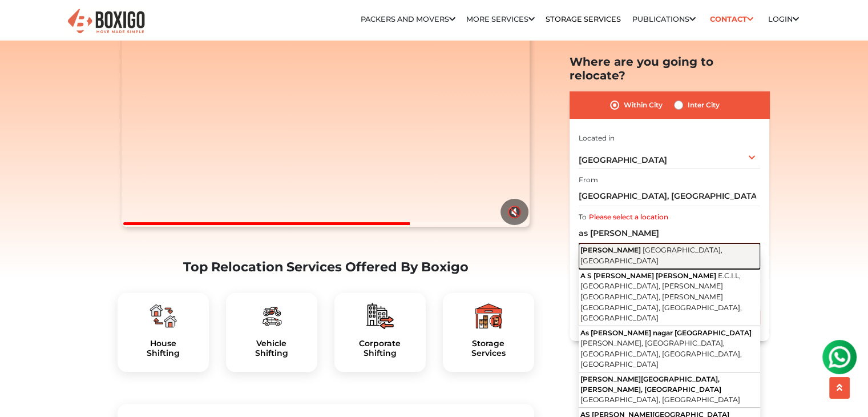  I want to click on h2: Where are you going to relocate?, so click(670, 68).